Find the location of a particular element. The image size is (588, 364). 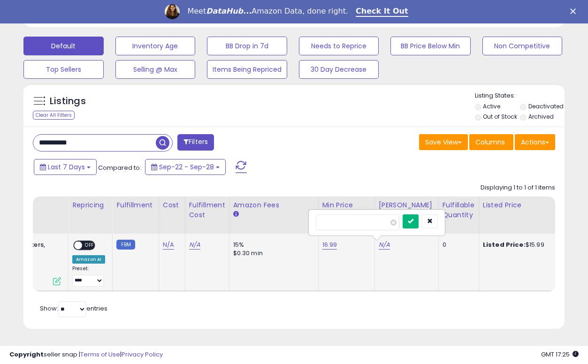

div: Cost is located at coordinates (172, 205).